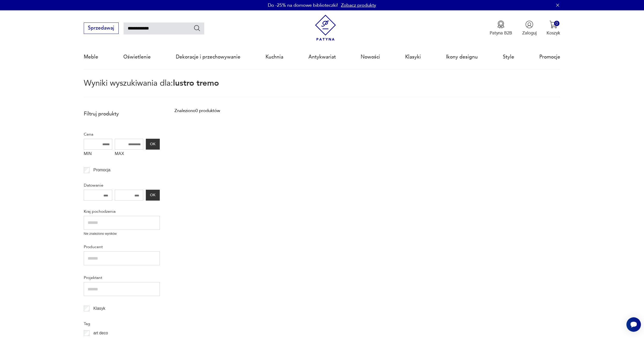 Image resolution: width=644 pixels, height=338 pixels. What do you see at coordinates (554, 33) in the screenshot?
I see `p: Koszyk` at bounding box center [554, 33].